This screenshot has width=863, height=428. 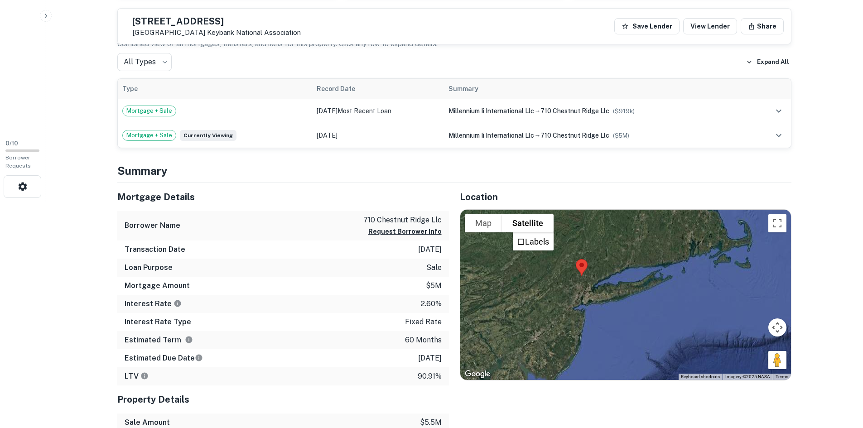 I want to click on h5: Property Details, so click(x=283, y=399).